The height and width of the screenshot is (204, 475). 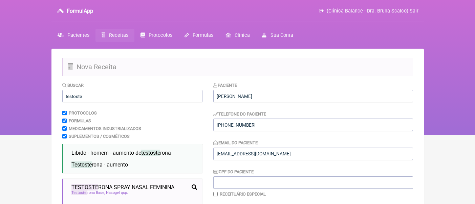 What do you see at coordinates (235, 143) in the screenshot?
I see `label: Email do Paciente` at bounding box center [235, 143].